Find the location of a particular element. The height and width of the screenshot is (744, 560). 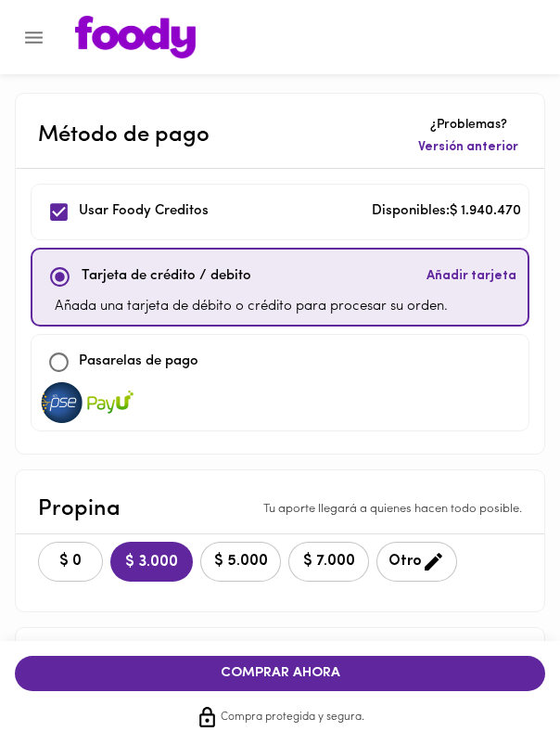

p: Propina is located at coordinates (79, 509).